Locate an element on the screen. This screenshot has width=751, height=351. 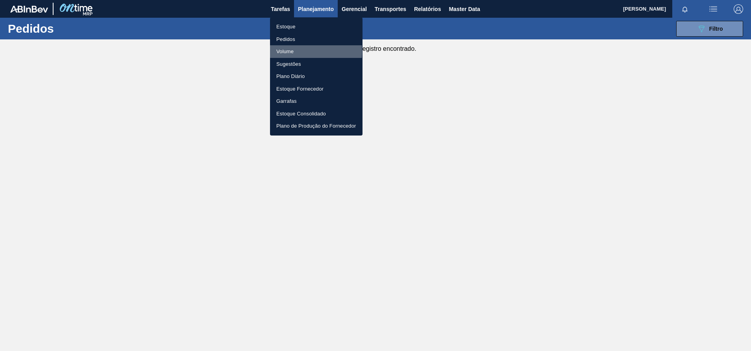
li: Plano de Produção do Fornecedor is located at coordinates (316, 126).